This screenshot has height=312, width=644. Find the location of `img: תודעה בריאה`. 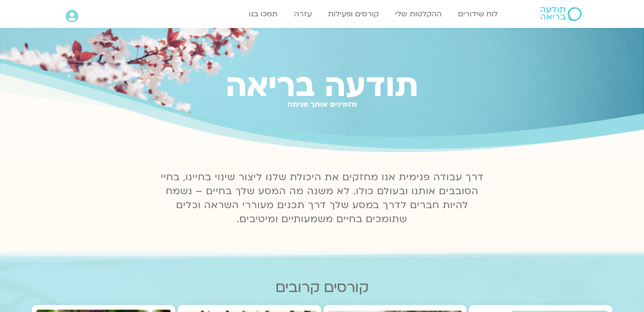

img: תודעה בריאה is located at coordinates (561, 14).